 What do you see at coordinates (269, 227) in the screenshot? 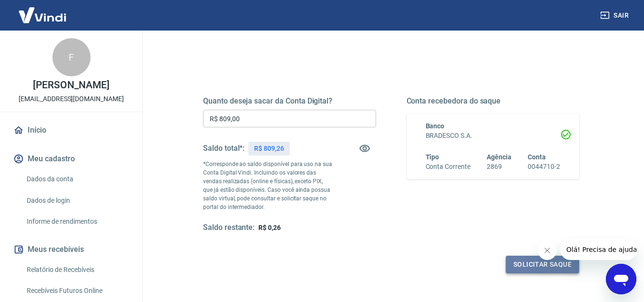
I see `span: R$ 0,26` at bounding box center [269, 227].